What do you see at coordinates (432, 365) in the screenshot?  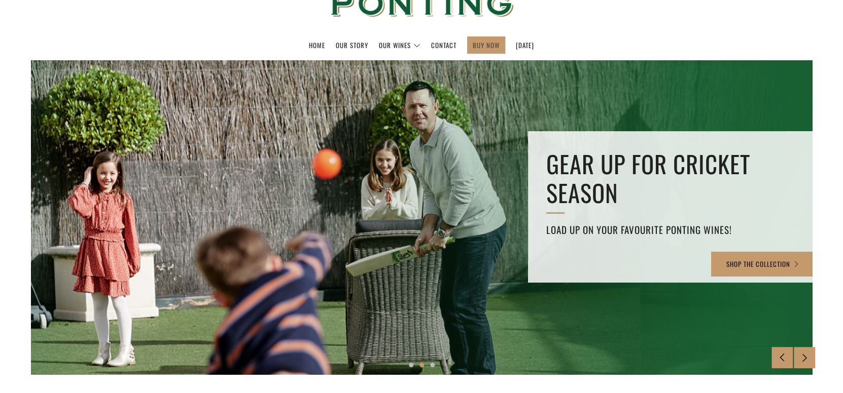 I see `button: 3` at bounding box center [432, 365].